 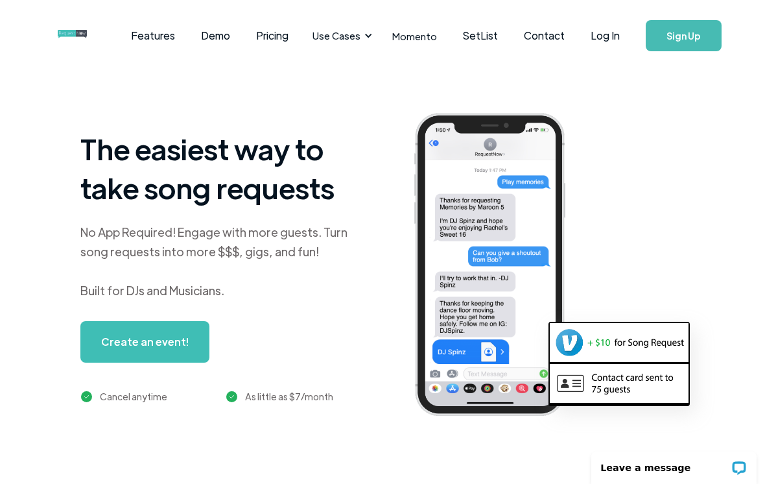 I want to click on p: Leave a message, so click(x=82, y=25).